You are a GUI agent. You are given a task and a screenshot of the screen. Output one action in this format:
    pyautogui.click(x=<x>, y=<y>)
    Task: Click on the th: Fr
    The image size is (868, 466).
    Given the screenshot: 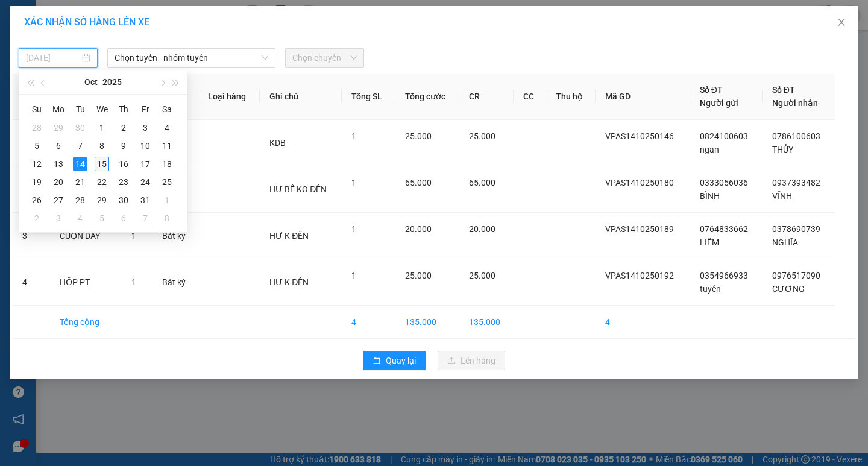 What is the action you would take?
    pyautogui.click(x=146, y=109)
    